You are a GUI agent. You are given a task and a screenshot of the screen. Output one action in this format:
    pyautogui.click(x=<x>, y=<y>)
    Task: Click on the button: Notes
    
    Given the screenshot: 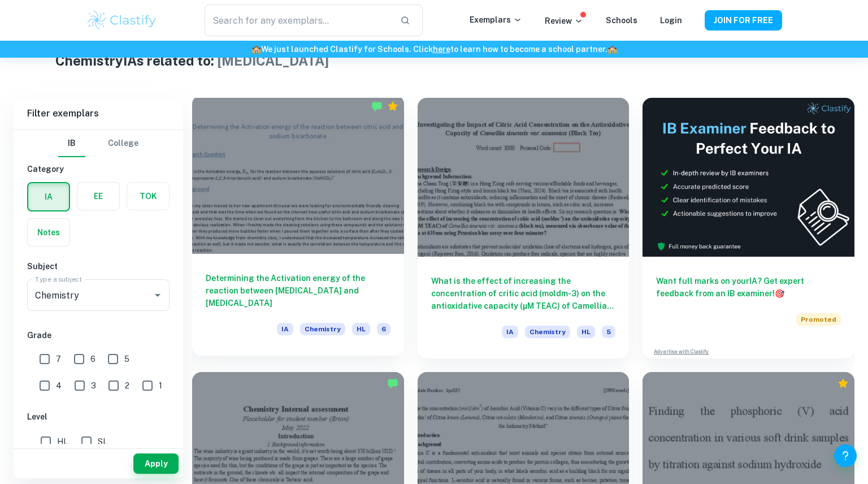 What is the action you would take?
    pyautogui.click(x=49, y=232)
    